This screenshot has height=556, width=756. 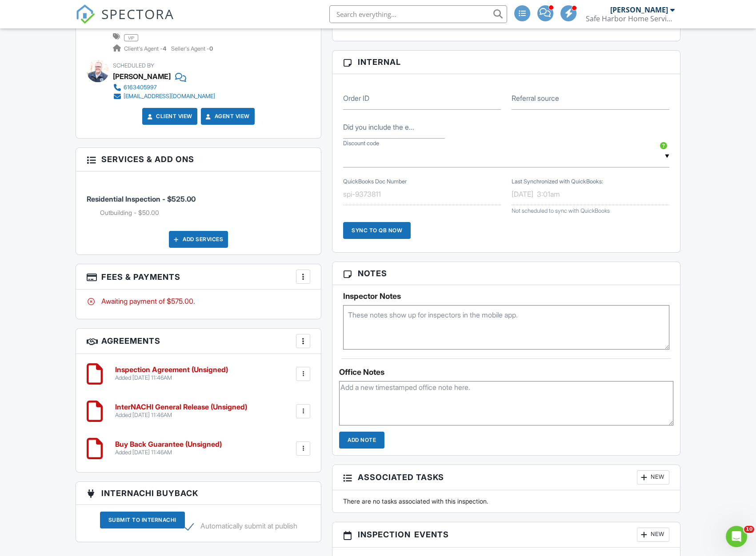 What do you see at coordinates (169, 116) in the screenshot?
I see `a: Client View` at bounding box center [169, 116].